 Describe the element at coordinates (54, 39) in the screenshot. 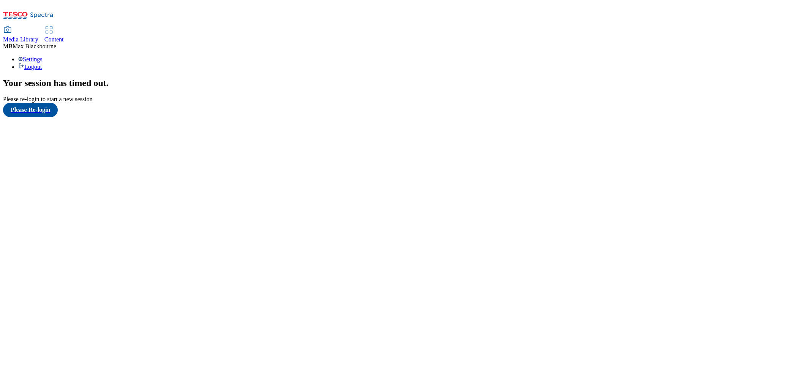

I see `span: Content` at that location.